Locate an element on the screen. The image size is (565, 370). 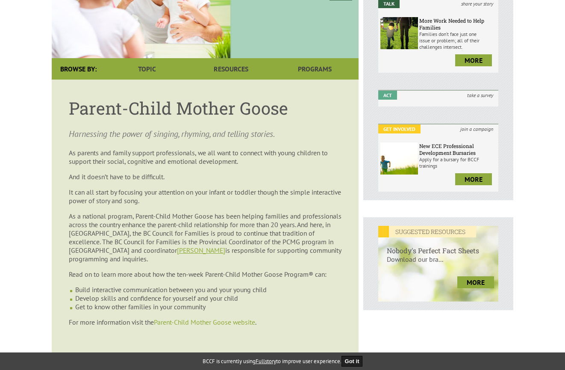
p: As parents and family support professionals, we all want to connect with young children to suppor... is located at coordinates (205, 157).